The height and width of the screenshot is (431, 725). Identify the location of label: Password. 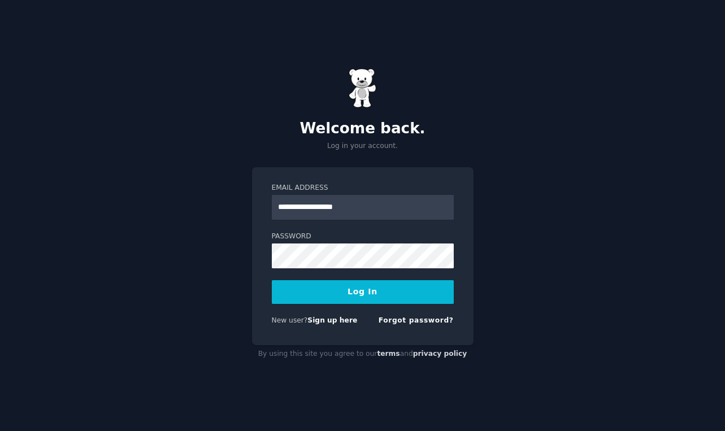
(363, 237).